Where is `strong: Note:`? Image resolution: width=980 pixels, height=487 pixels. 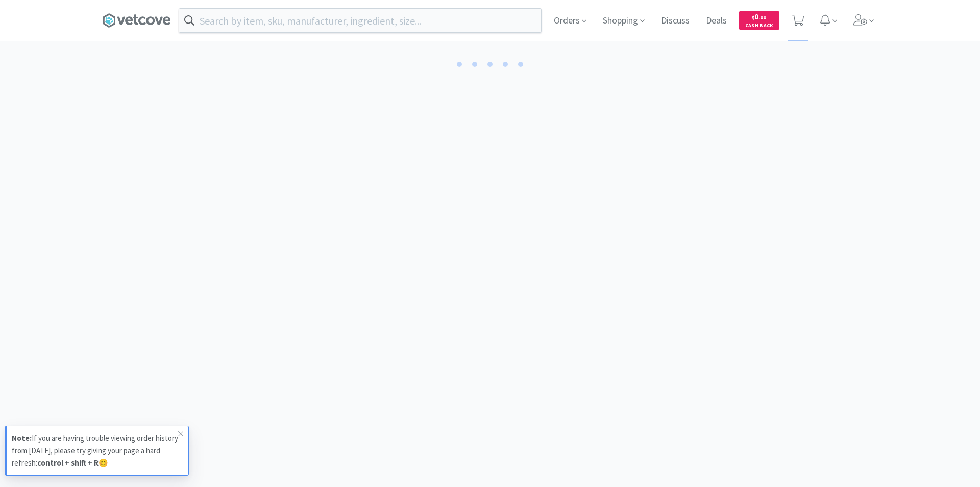
strong: Note: is located at coordinates (22, 438).